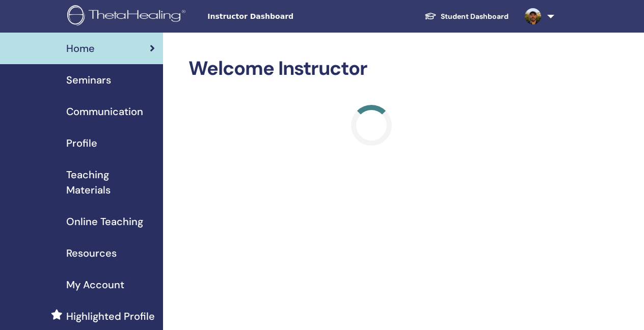 The width and height of the screenshot is (644, 330). I want to click on span: Resources, so click(91, 253).